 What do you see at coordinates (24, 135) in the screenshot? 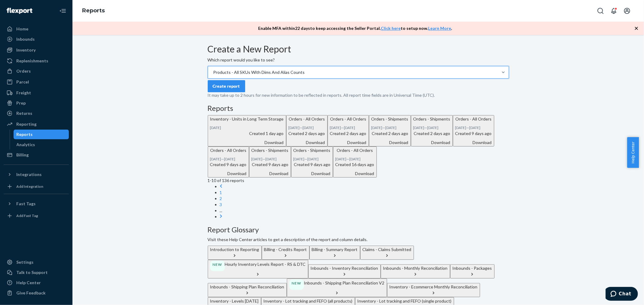
I see `div: Reports` at bounding box center [24, 135].